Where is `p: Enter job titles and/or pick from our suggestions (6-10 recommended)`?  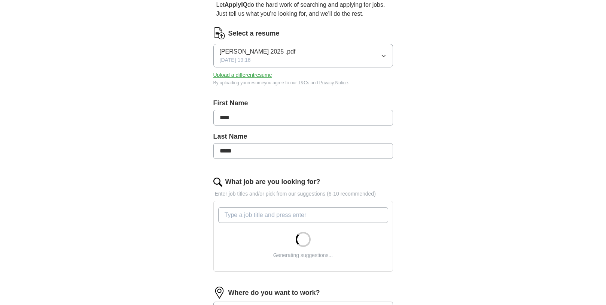 p: Enter job titles and/or pick from our suggestions (6-10 recommended) is located at coordinates (303, 194).